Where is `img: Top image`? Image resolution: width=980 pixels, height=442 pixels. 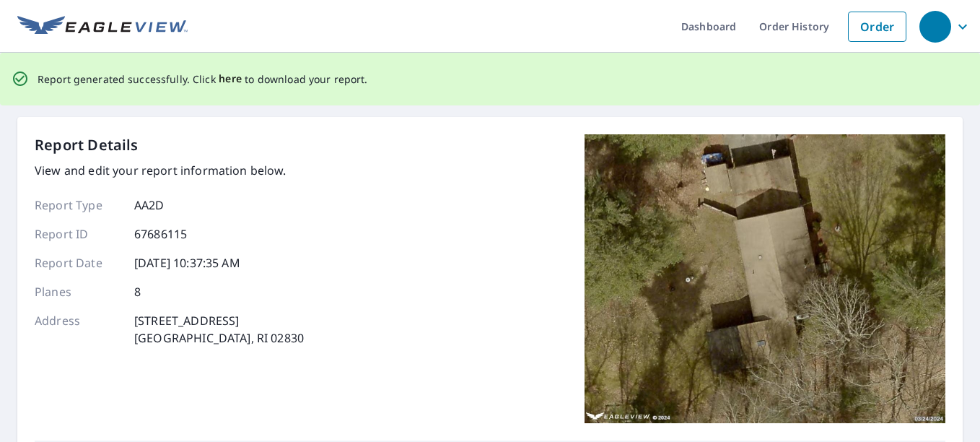 img: Top image is located at coordinates (765, 279).